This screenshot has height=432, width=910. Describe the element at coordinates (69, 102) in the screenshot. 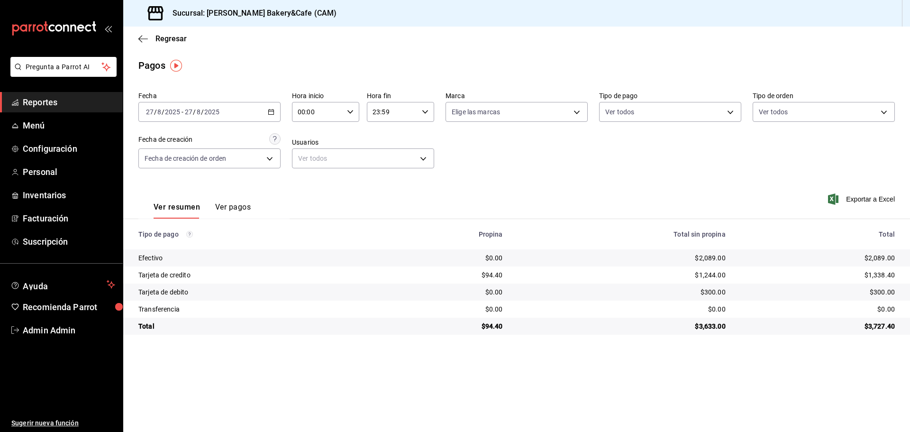

I see `span: Reportes` at that location.